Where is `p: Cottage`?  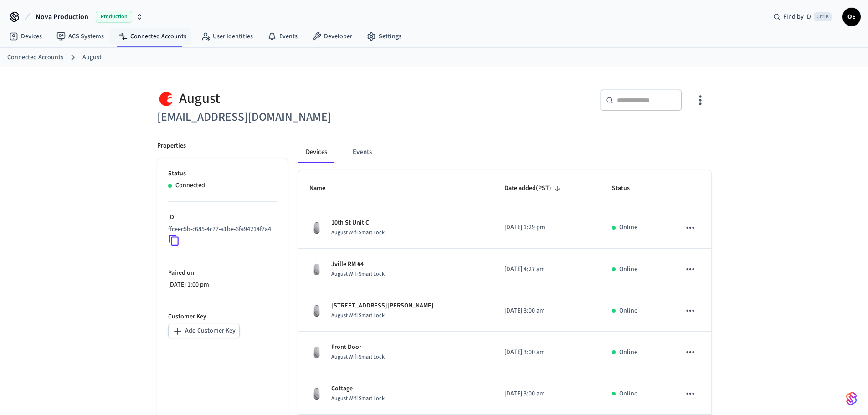 p: Cottage is located at coordinates (358, 388).